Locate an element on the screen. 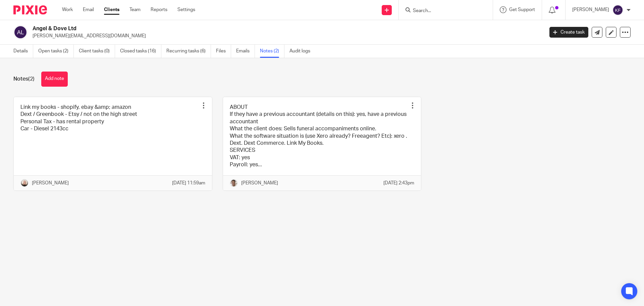 Image resolution: width=644 pixels, height=306 pixels. a: Open tasks (2) is located at coordinates (56, 51).